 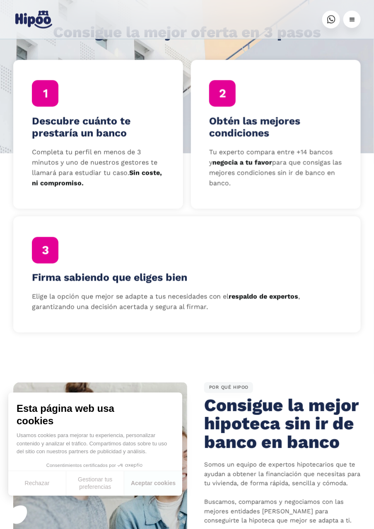 What do you see at coordinates (352, 19) in the screenshot?
I see `div: menu` at bounding box center [352, 19].